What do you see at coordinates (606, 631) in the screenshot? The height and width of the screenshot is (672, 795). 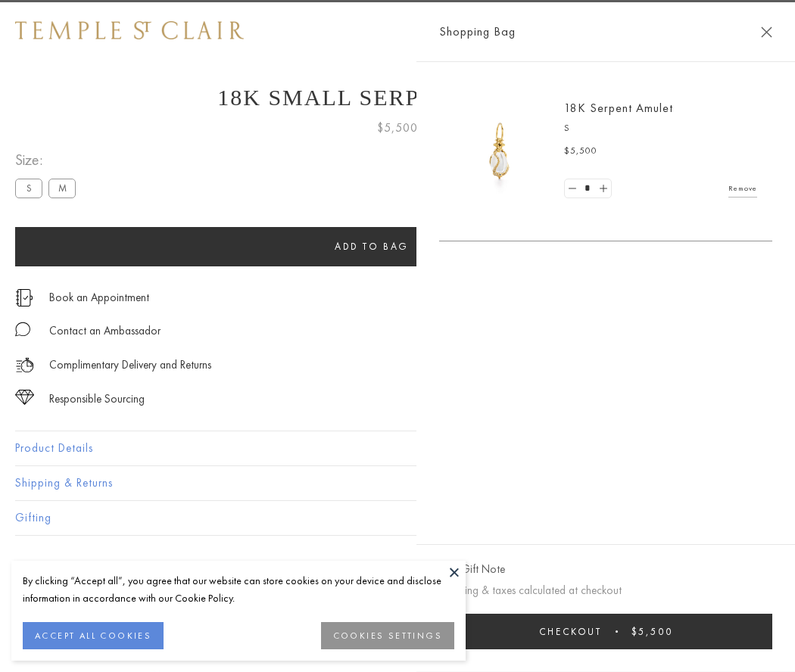 I see `button: Checkout $5,500` at bounding box center [606, 631].